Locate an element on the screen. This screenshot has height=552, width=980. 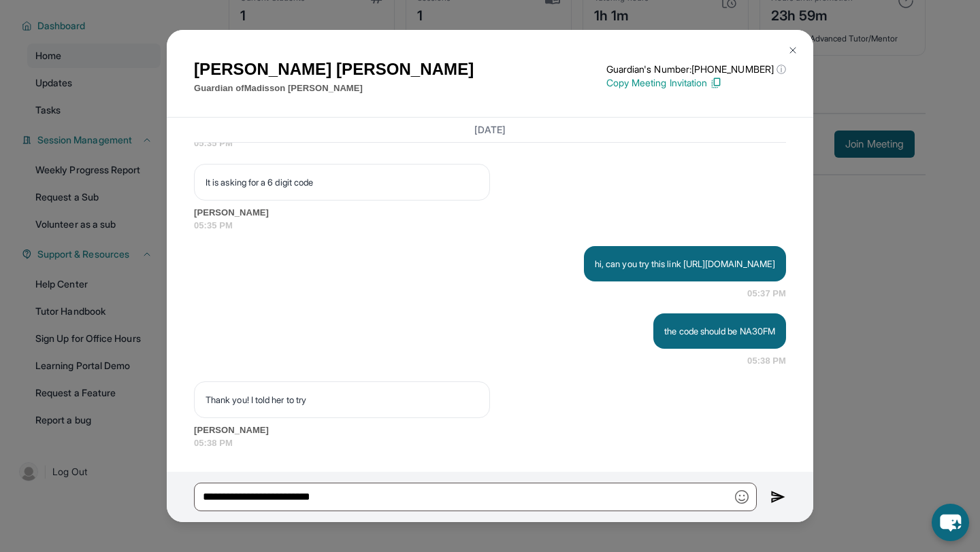
img: Close Icon is located at coordinates (793, 51).